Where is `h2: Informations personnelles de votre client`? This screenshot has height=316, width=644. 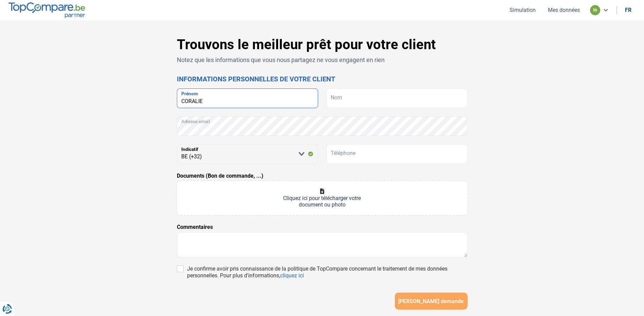 h2: Informations personnelles de votre client is located at coordinates (322, 79).